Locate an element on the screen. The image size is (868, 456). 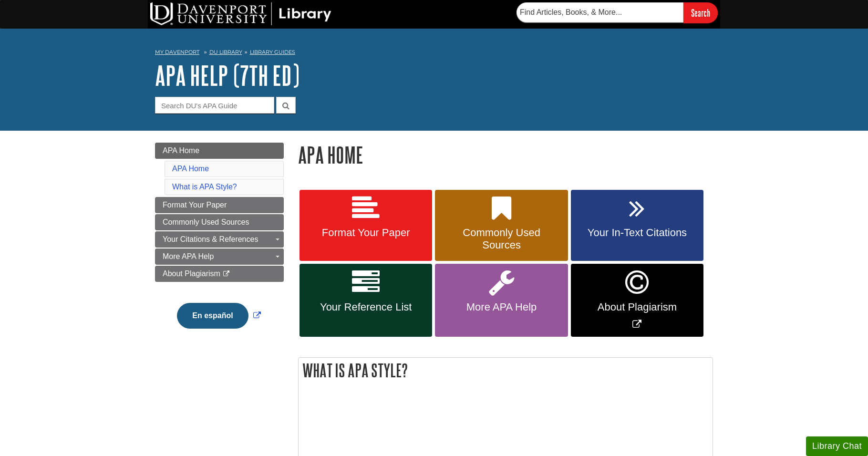
a: Library Guides is located at coordinates (272, 52).